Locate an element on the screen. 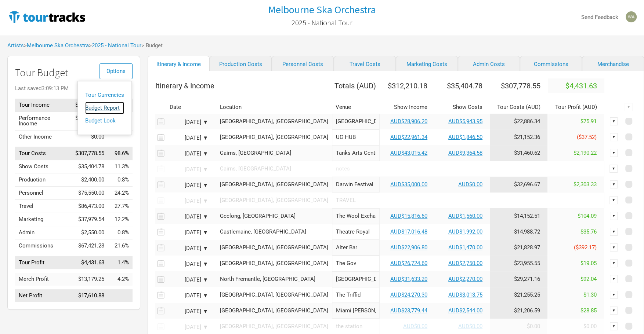 The image size is (644, 334). td: Tour Profit is located at coordinates (43, 262).